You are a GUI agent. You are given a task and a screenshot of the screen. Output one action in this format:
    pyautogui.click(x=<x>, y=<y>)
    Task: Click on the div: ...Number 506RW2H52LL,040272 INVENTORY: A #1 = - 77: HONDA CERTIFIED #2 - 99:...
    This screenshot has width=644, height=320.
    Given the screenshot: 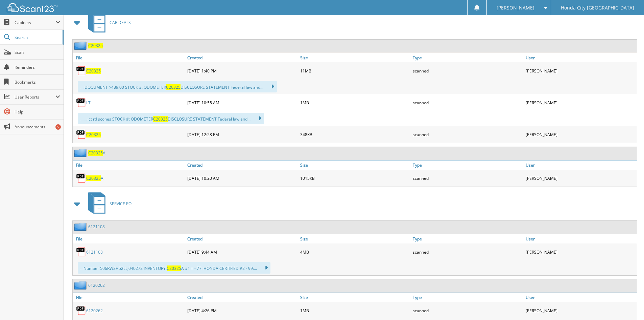 What is the action you would take?
    pyautogui.click(x=174, y=268)
    